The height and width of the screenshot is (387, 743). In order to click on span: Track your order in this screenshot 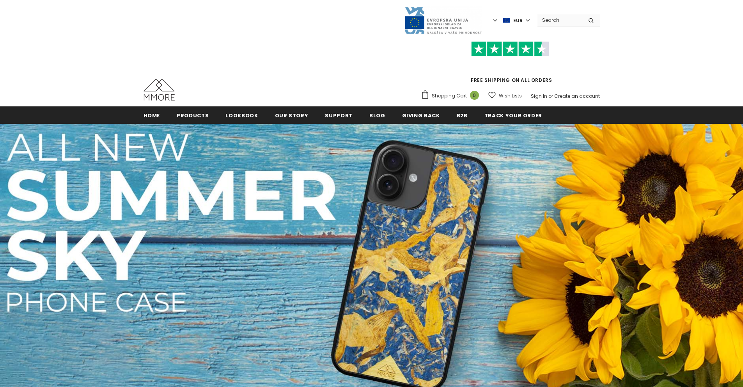, I will do `click(513, 115)`.